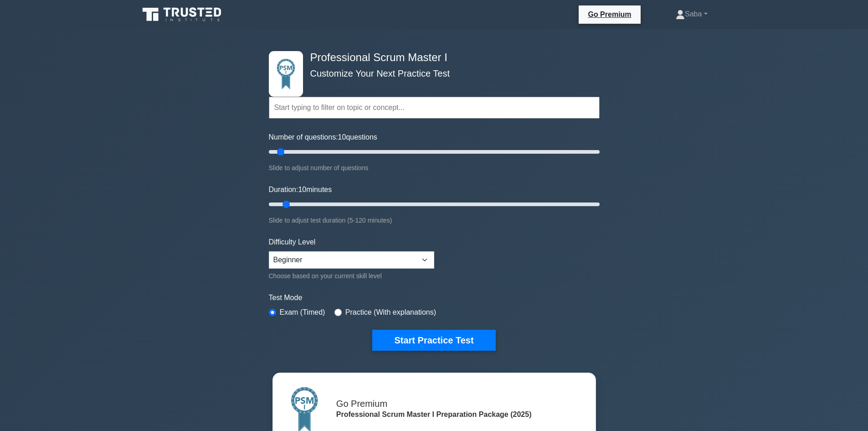 Image resolution: width=868 pixels, height=431 pixels. What do you see at coordinates (300, 190) in the screenshot?
I see `label: Duration: minutes` at bounding box center [300, 190].